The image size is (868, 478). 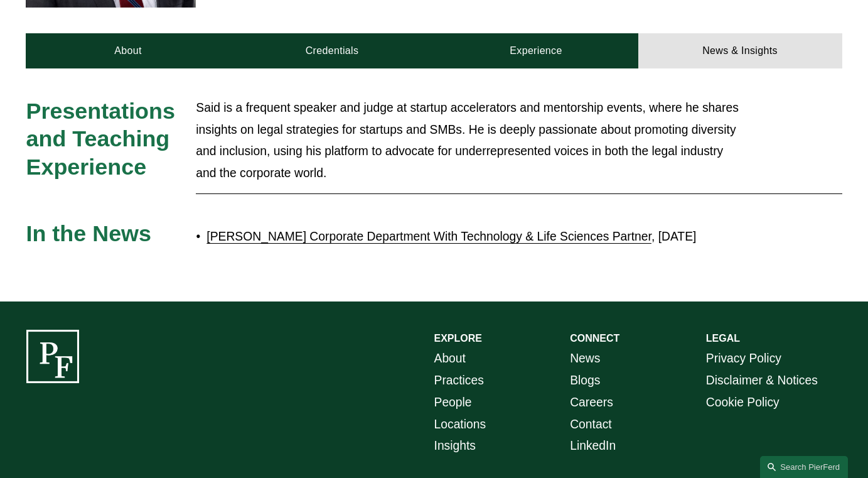 What do you see at coordinates (585, 359) in the screenshot?
I see `a: News` at bounding box center [585, 359].